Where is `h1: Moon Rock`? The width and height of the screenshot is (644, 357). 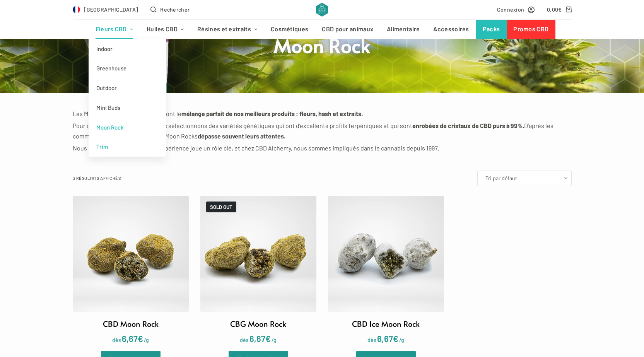 h1: Moon Rock is located at coordinates (322, 45).